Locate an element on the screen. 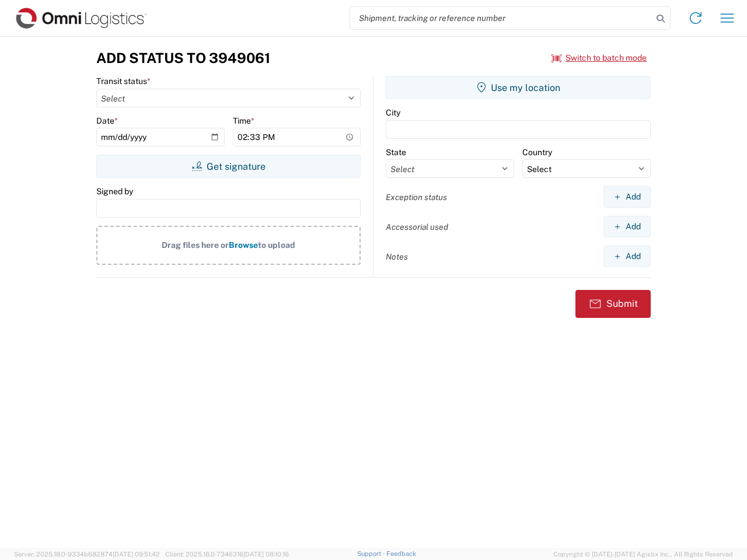  label: Time is located at coordinates (243, 121).